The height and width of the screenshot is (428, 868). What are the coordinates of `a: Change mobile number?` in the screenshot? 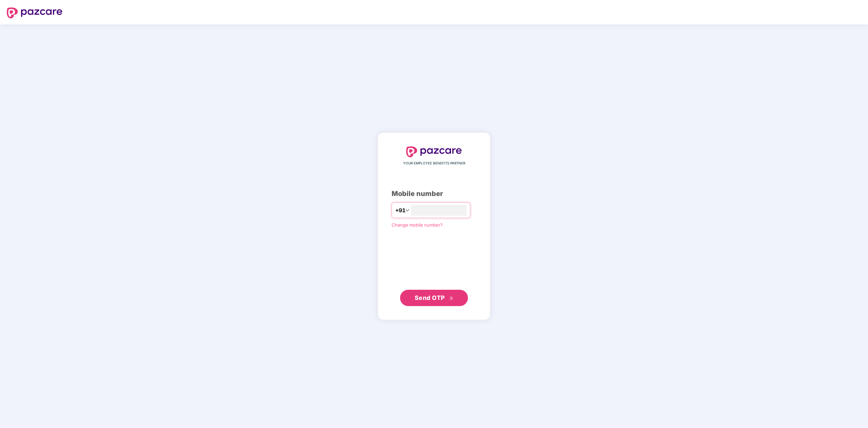 It's located at (417, 224).